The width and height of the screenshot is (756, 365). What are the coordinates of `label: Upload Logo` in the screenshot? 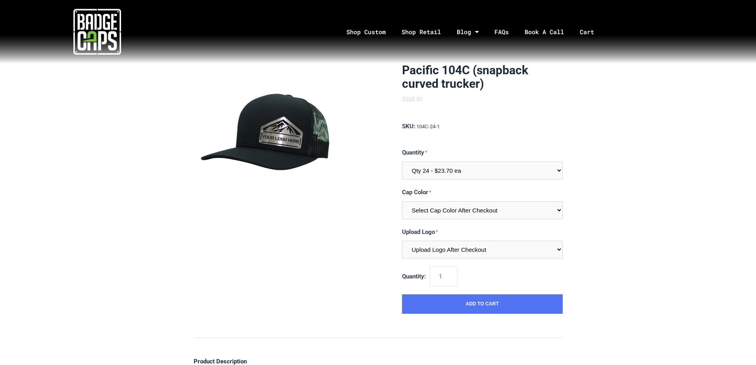 It's located at (482, 232).